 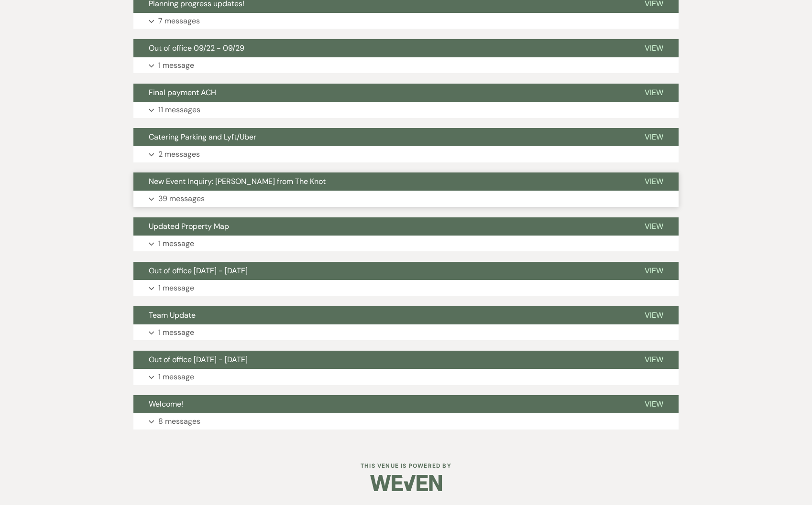 What do you see at coordinates (181, 199) in the screenshot?
I see `p: 39 messages` at bounding box center [181, 199].